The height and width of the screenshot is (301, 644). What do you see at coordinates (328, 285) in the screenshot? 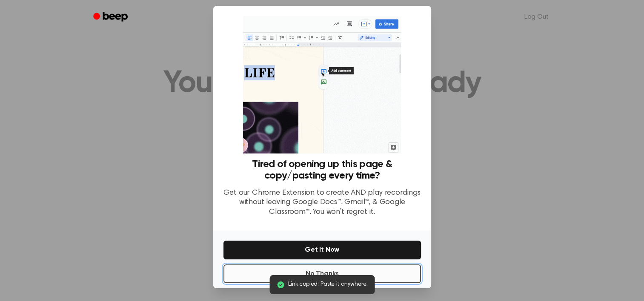
I see `span: Link copied. Paste it anywhere.` at bounding box center [328, 285].